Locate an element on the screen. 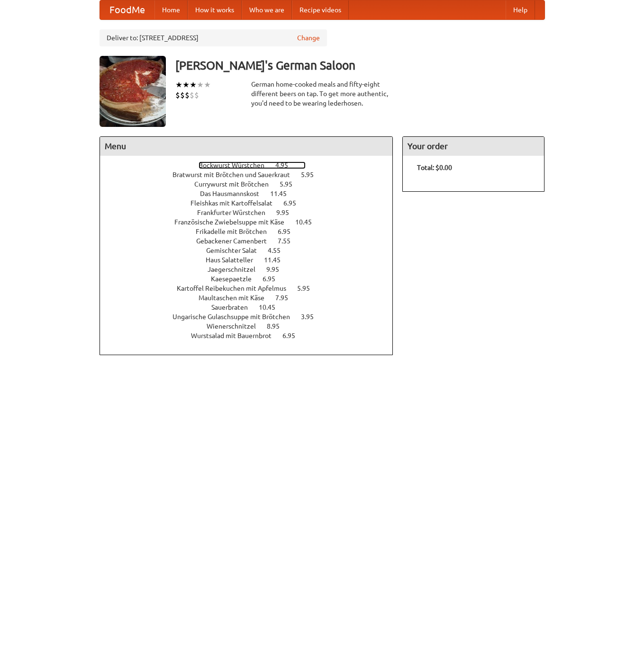 This screenshot has height=670, width=644. span: Wurstsalad mit Bauernbrot is located at coordinates (236, 336).